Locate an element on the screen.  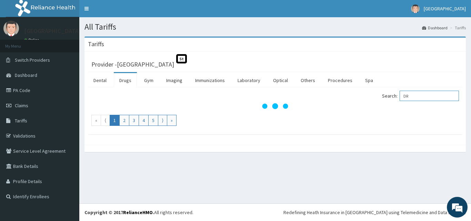
a: Go to page number 1 is located at coordinates (114, 120).